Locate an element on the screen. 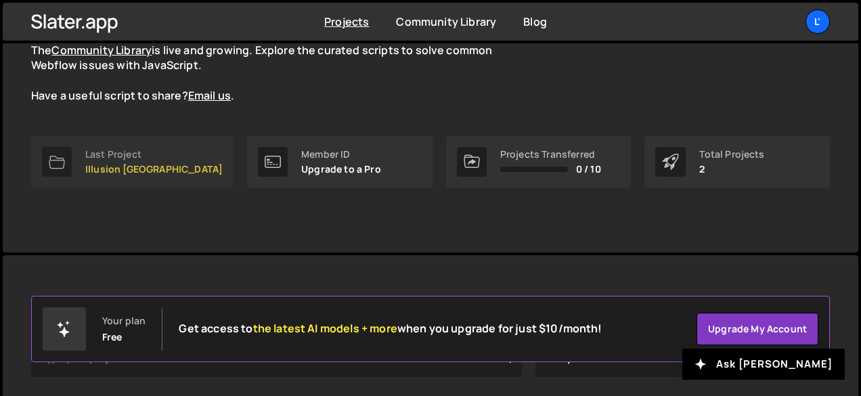 This screenshot has height=396, width=861. a: Email us is located at coordinates (209, 95).